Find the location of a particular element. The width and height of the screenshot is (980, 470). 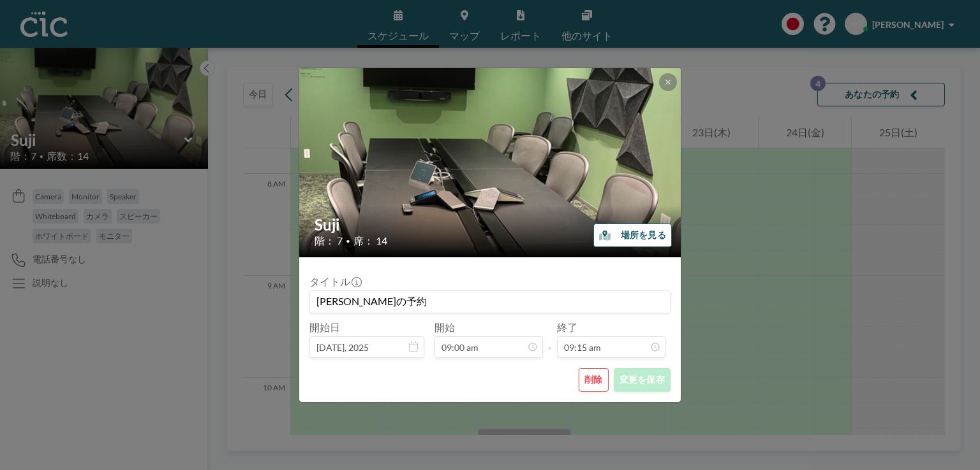

button: 場所を見る is located at coordinates (632, 235).